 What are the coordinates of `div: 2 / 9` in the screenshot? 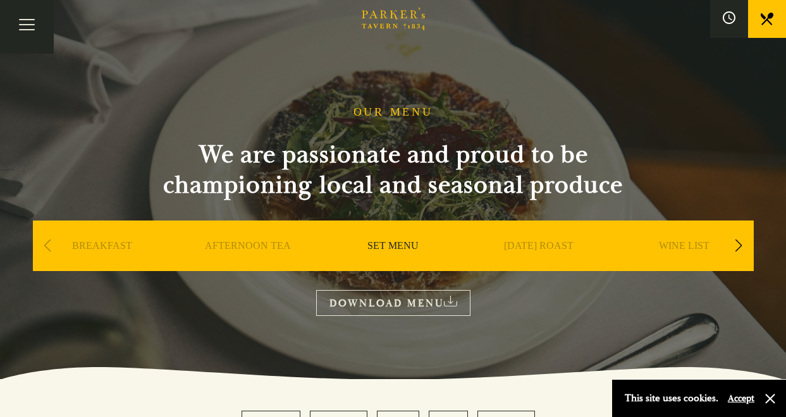 It's located at (248, 265).